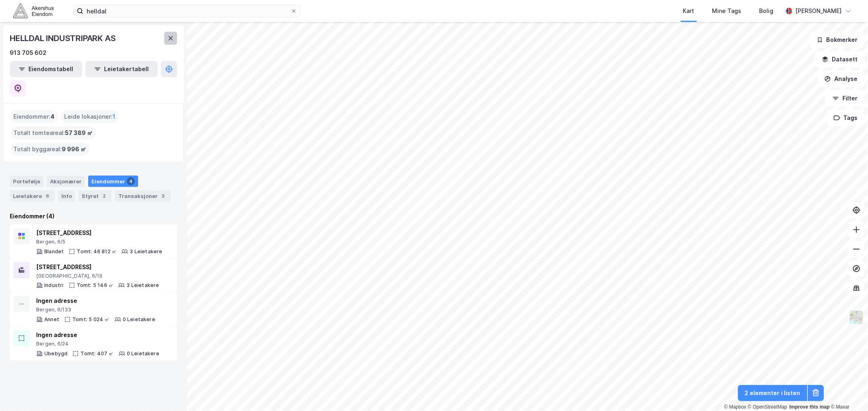 Image resolution: width=868 pixels, height=411 pixels. I want to click on img: akershus-eiendom-logo.9091f326c980b4bce74ccdd9f866810c.svg, so click(33, 10).